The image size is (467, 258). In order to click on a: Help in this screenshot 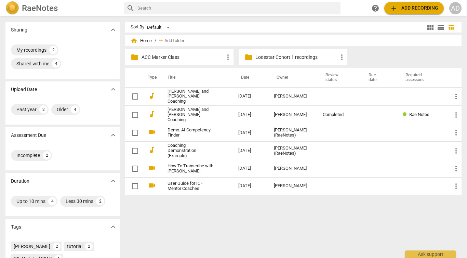, I will do `click(375, 8)`.